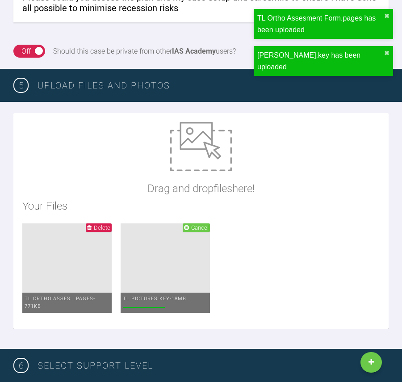 Image resolution: width=402 pixels, height=382 pixels. I want to click on h3: Upload Files and Photos, so click(213, 85).